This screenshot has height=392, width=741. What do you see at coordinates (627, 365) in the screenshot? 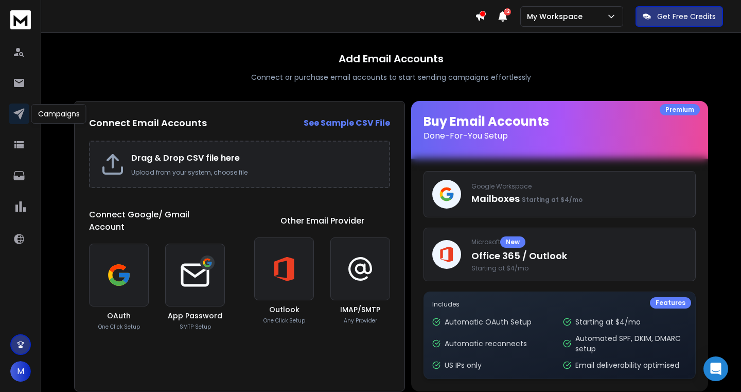
I see `p: Email deliverability optimised` at bounding box center [627, 365].